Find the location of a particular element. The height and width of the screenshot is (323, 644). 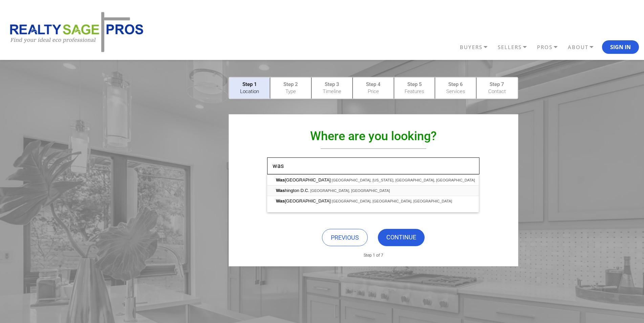

a: PREVIOUS is located at coordinates (345, 237).